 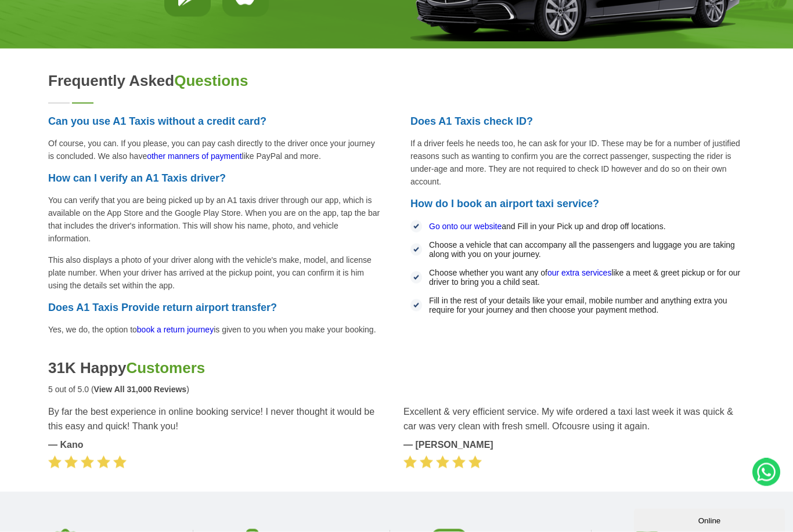 I want to click on p: This also displays a photo of your driver along with the vehicle's make, model, and license plate..., so click(x=215, y=273).